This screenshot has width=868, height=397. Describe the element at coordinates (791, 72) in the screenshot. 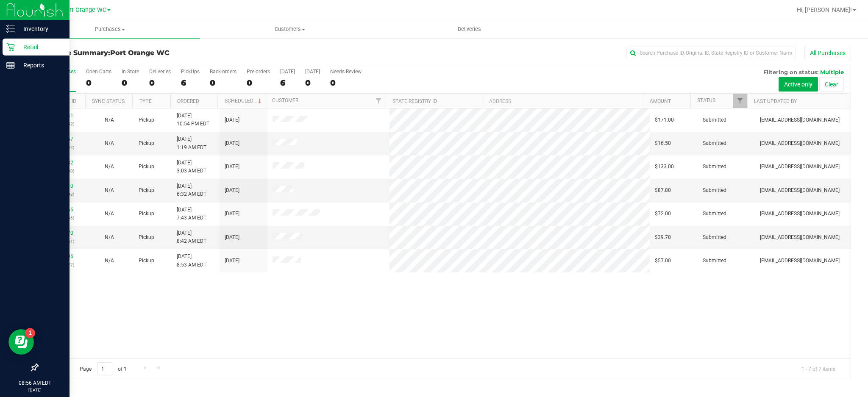

I see `span: Filtering on status:` at that location.